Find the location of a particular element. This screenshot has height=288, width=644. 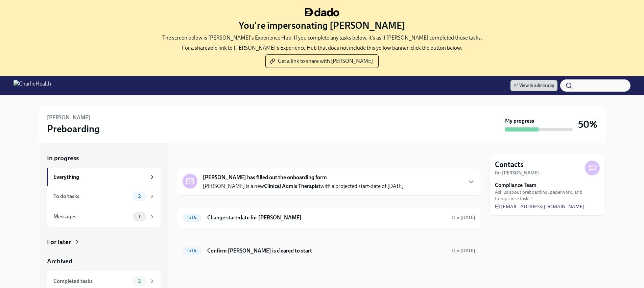

span: 1 is located at coordinates (140, 216).